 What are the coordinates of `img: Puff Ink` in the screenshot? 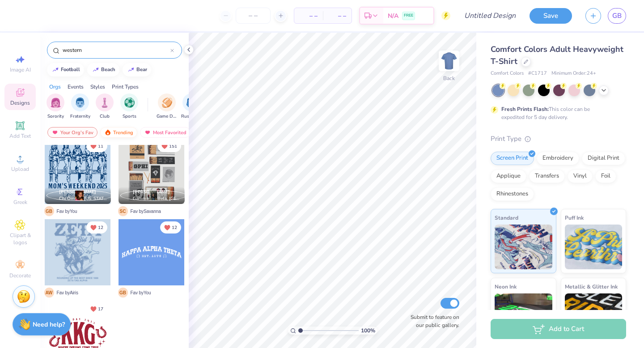 It's located at (594, 247).